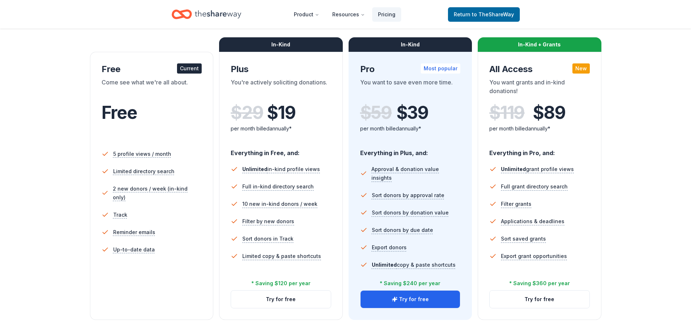 The image size is (691, 333). Describe the element at coordinates (412, 113) in the screenshot. I see `span: $ 39` at that location.